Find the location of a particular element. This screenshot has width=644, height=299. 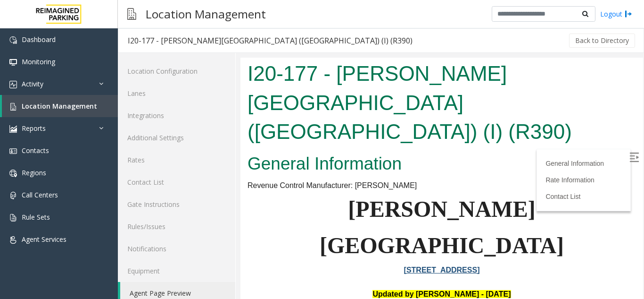

a: Rate Information is located at coordinates (330, 122).